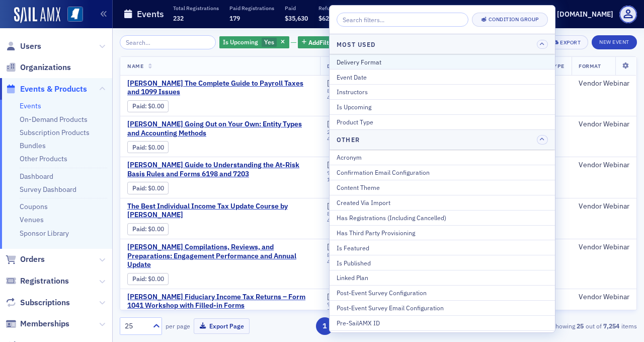 The image size is (644, 342). I want to click on button: Confirmation Email Configuration, so click(442, 172).